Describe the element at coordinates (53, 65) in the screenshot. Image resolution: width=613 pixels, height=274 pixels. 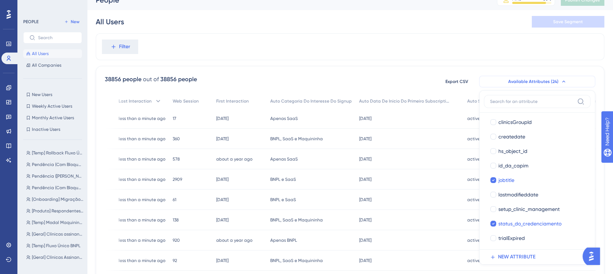
I see `button: All Companies` at that location.